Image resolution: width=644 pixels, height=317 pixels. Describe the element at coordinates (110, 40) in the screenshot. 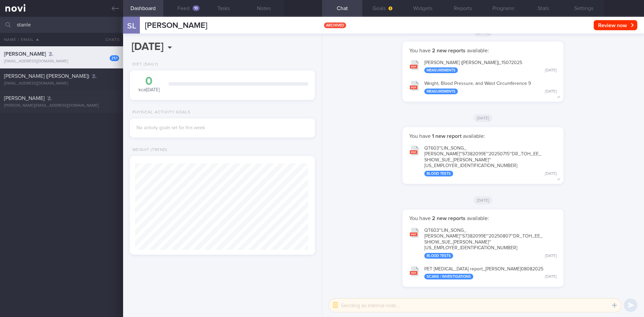

I see `button: Chats` at that location.